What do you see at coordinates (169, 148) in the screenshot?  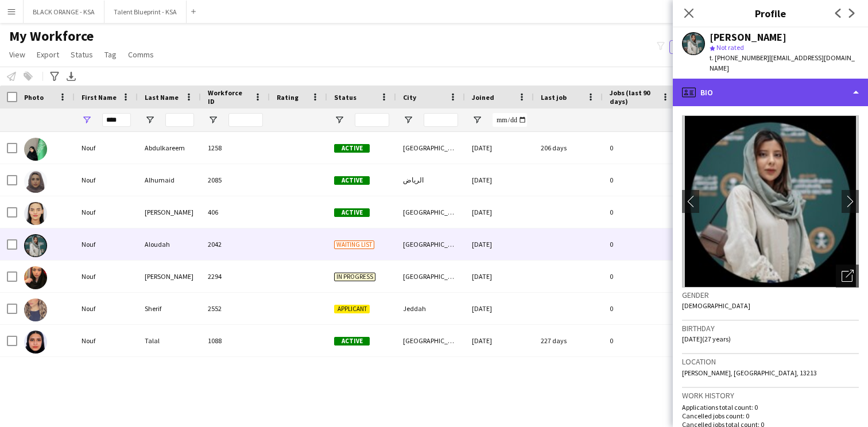 I see `div: Abdulkareem` at bounding box center [169, 148].